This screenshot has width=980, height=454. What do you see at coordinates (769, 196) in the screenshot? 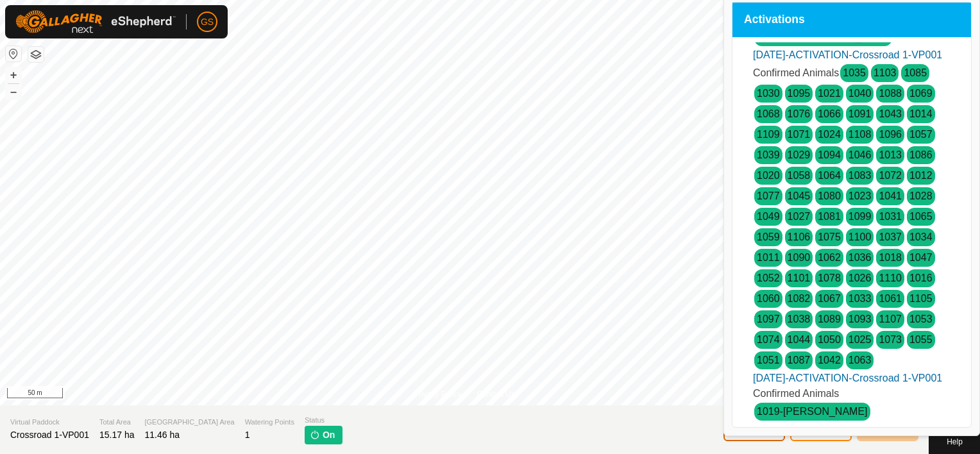
I see `a: 1077` at bounding box center [769, 196].